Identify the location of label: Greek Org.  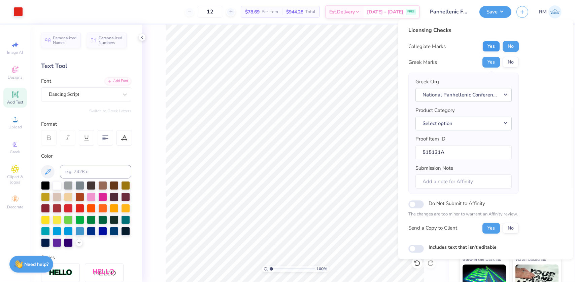
(427, 82).